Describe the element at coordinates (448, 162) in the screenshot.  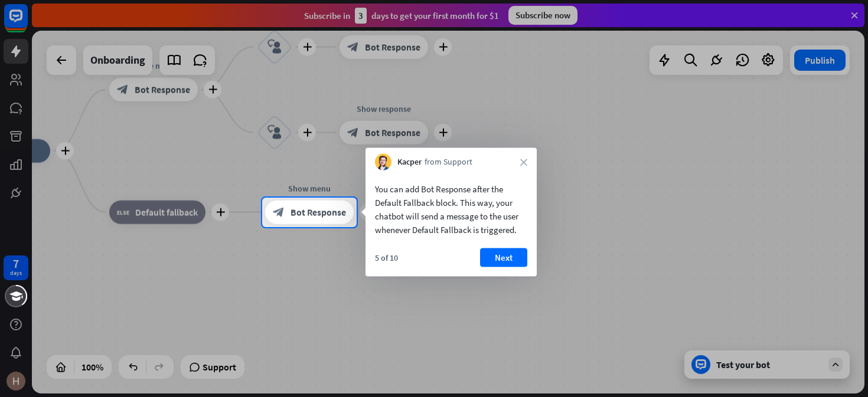
I see `span: from Support` at that location.